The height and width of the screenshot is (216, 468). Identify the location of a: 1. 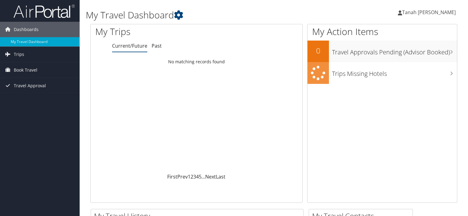
(189, 176).